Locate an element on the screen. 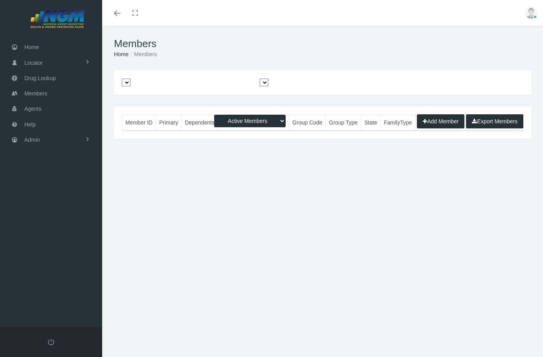 The image size is (543, 357). th: Dependents is located at coordinates (200, 123).